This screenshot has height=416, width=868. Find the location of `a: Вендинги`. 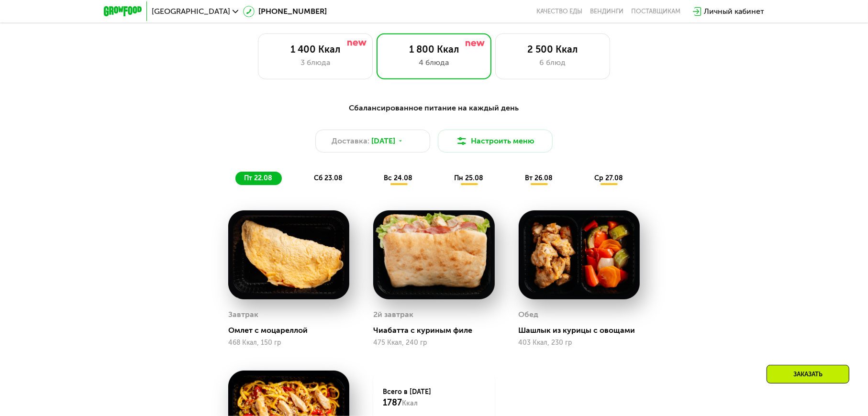

a: Вендинги is located at coordinates (607, 11).